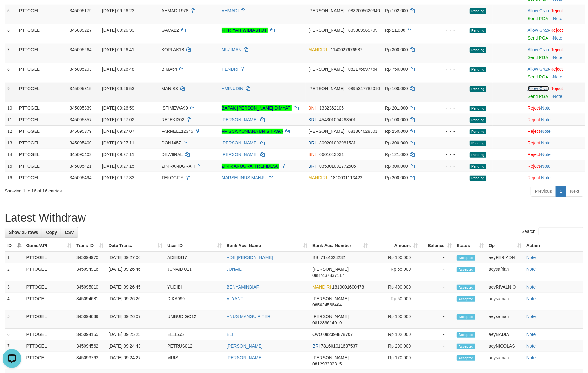 This screenshot has width=588, height=373. Describe the element at coordinates (81, 50) in the screenshot. I see `span: 345095264` at that location.